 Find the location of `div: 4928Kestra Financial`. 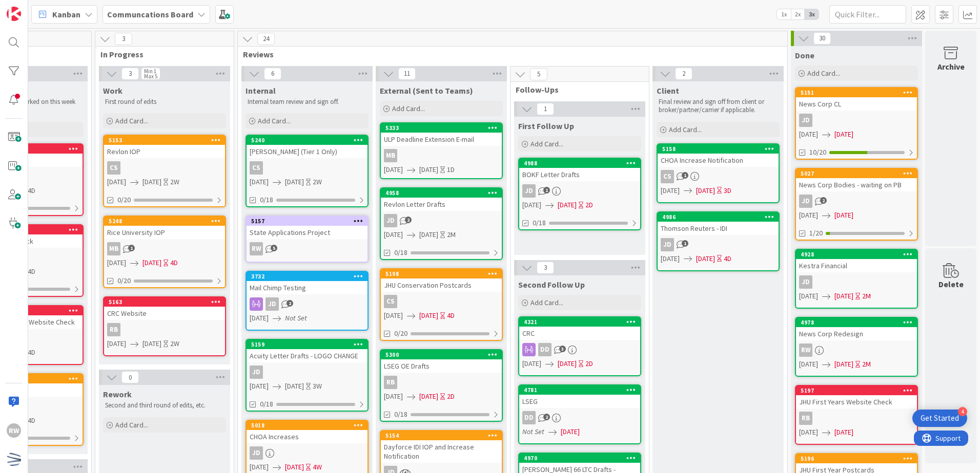

div: 4928Kestra Financial is located at coordinates (856, 261).